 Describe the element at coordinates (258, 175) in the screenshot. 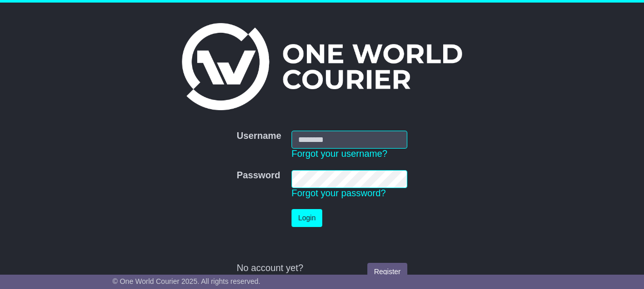

I see `label: Password` at that location.